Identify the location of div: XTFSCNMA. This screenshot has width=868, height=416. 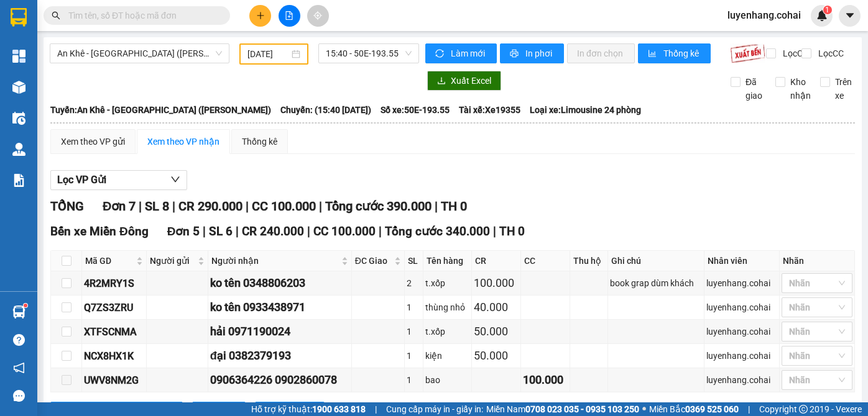
(114, 332).